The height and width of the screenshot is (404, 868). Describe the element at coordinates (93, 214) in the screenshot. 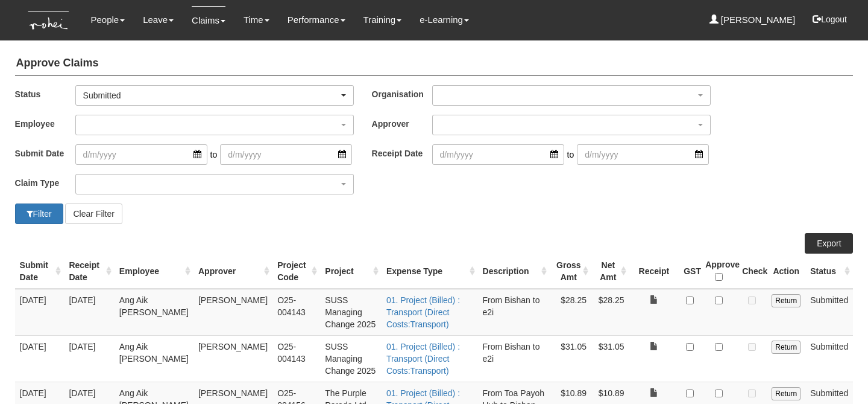

I see `button: Clear Filter` at that location.